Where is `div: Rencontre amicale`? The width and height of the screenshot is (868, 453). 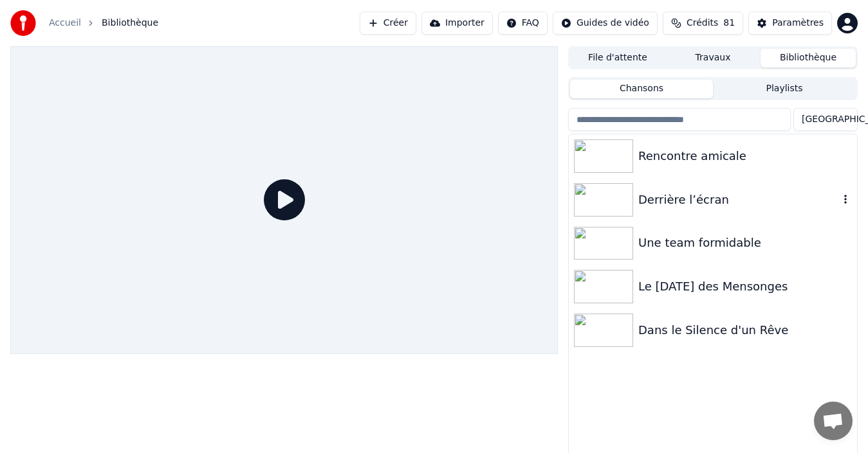 div: Rencontre amicale is located at coordinates (745, 156).